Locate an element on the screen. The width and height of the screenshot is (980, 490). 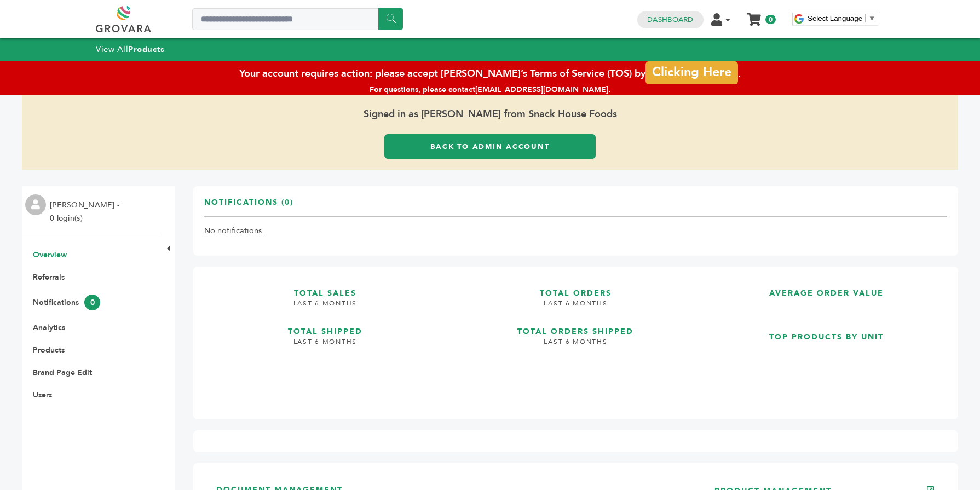
input: Search a product or brand... is located at coordinates (297, 19).